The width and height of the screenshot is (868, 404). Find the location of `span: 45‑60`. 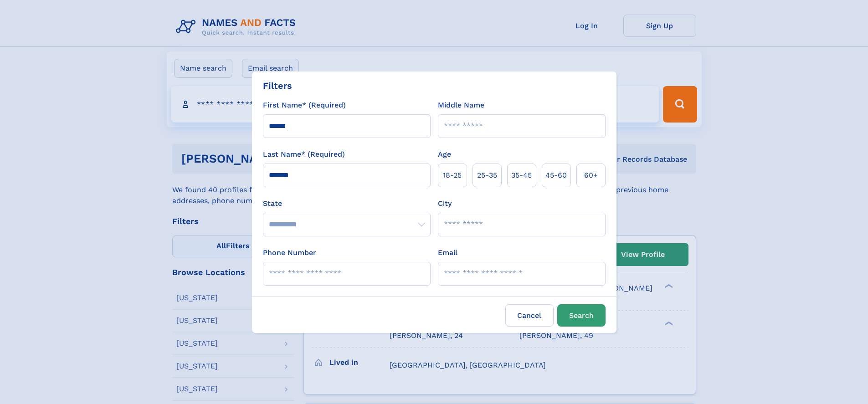

span: 45‑60 is located at coordinates (556, 176).